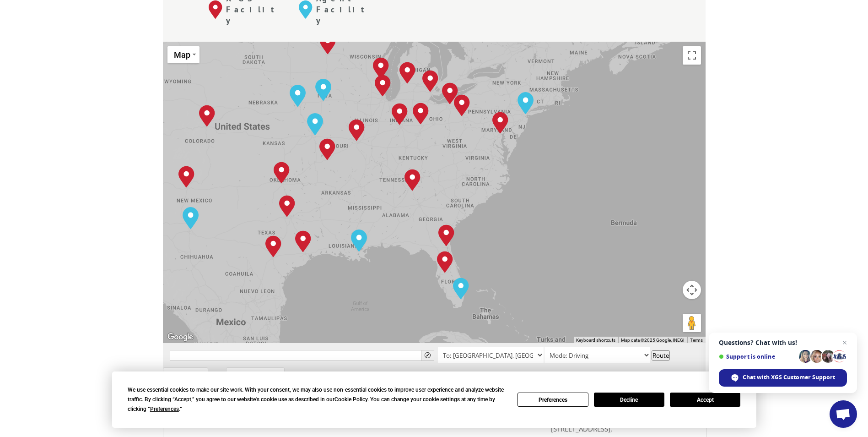  Describe the element at coordinates (351, 399) in the screenshot. I see `span: Cookie Policy` at that location.